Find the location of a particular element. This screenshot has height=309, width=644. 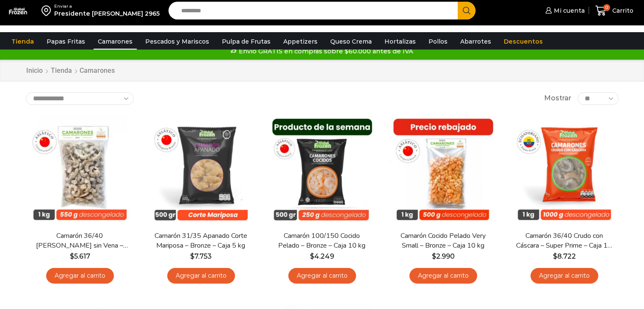

span: Mi cuenta is located at coordinates (568, 11).